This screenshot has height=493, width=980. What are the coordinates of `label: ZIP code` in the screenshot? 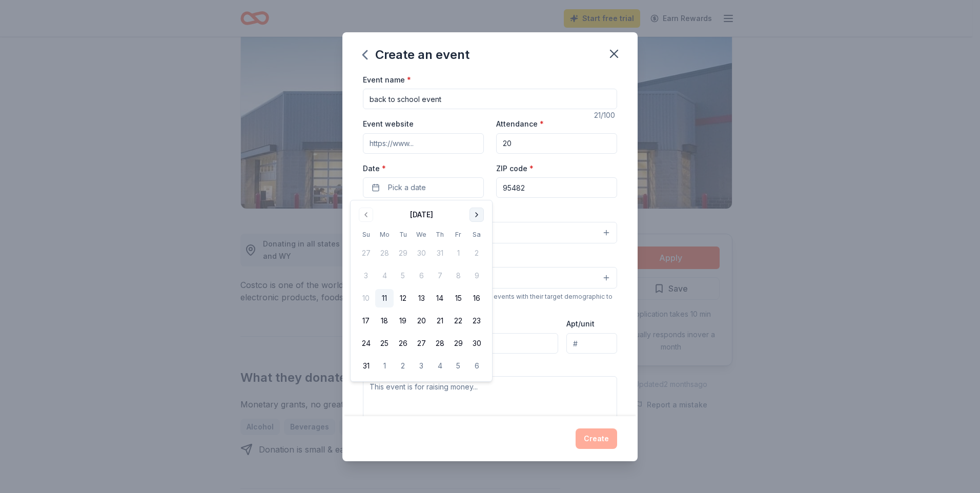 It's located at (515, 169).